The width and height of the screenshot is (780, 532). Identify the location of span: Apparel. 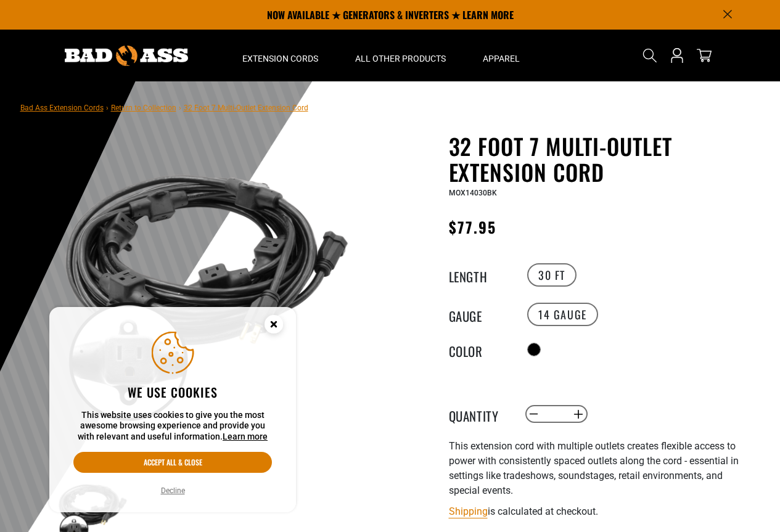
(501, 59).